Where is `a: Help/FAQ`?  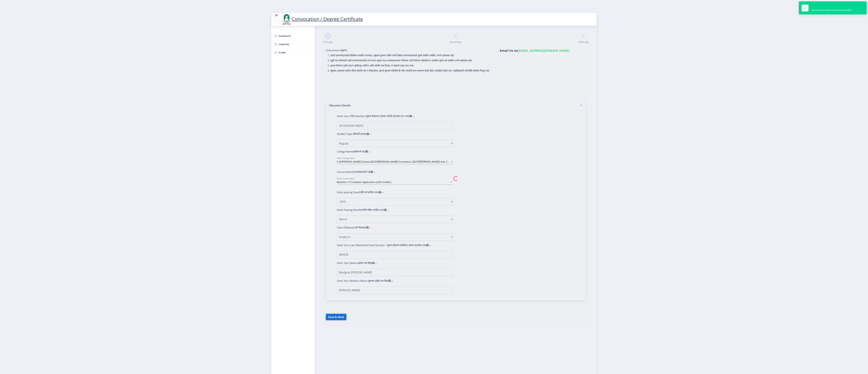
a: Help/FAQ is located at coordinates (293, 44).